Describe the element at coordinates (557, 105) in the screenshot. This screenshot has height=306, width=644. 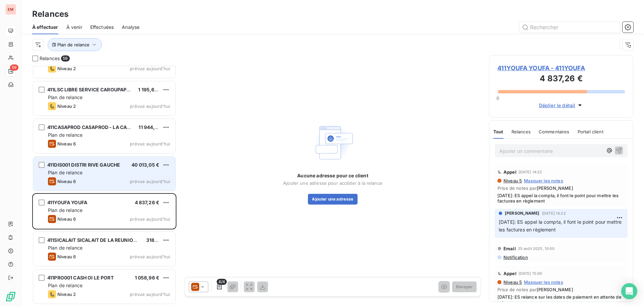
I see `span: Déplier le détail` at that location.